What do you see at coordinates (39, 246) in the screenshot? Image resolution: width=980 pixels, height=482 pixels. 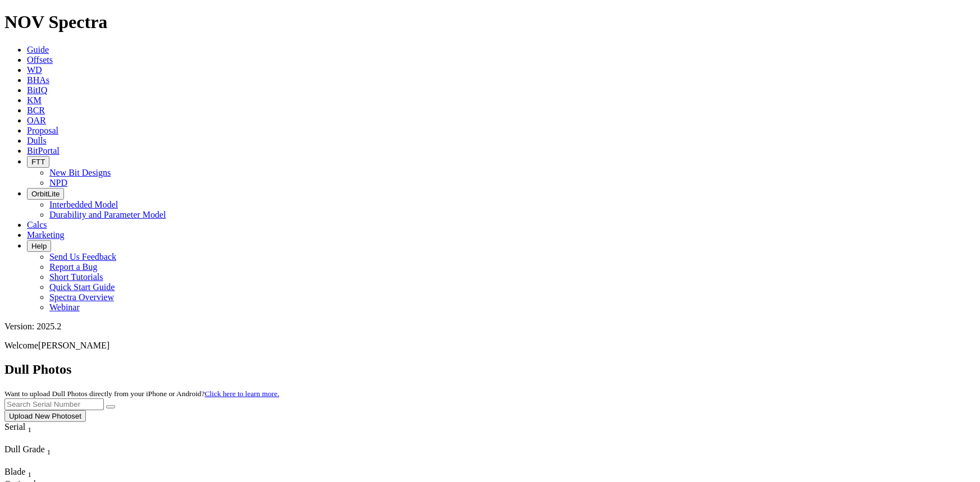 I see `span: Help` at bounding box center [39, 246].